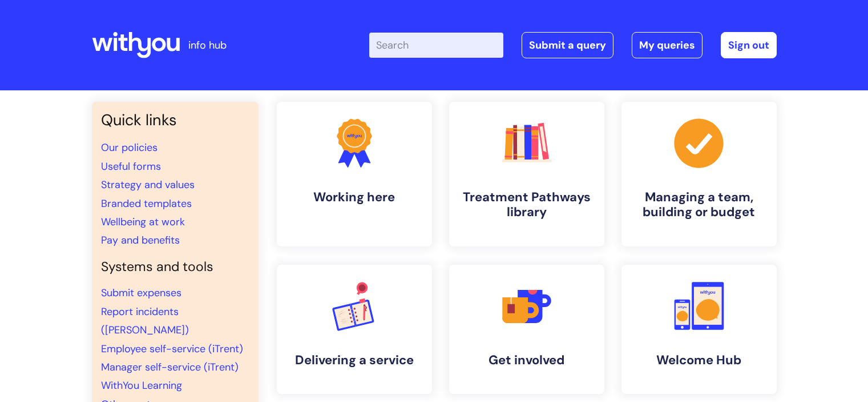 The image size is (868, 402). I want to click on a: Useful forms, so click(131, 166).